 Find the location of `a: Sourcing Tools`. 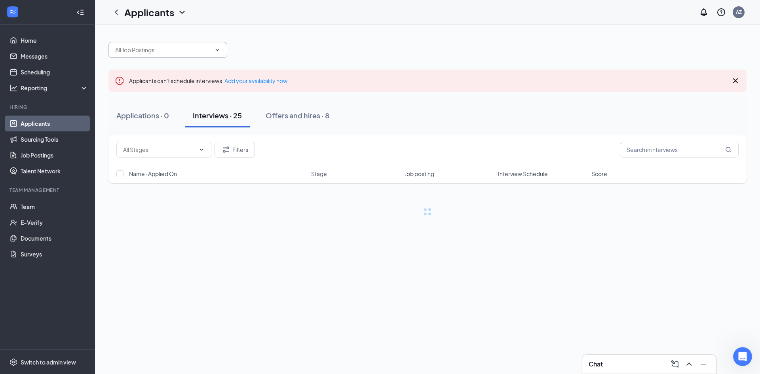

a: Sourcing Tools is located at coordinates (54, 139).